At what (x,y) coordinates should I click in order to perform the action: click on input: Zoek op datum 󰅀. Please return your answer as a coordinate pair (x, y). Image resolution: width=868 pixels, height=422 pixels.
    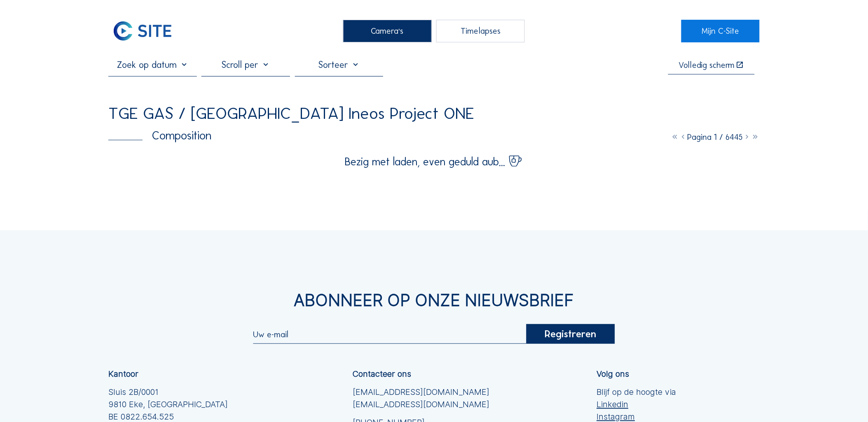
    Looking at the image, I should click on (153, 64).